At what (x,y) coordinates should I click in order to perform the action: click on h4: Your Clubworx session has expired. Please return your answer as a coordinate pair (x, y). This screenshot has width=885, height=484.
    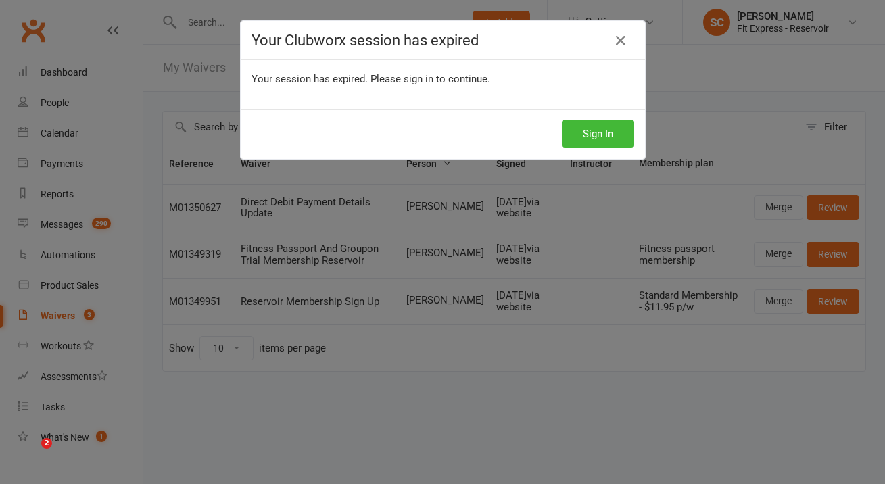
    Looking at the image, I should click on (443, 40).